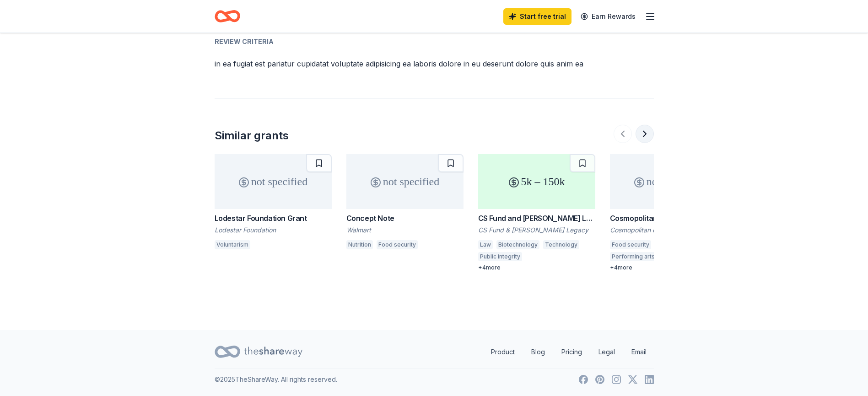 The height and width of the screenshot is (396, 868). What do you see at coordinates (252, 136) in the screenshot?
I see `div: Similar grants` at bounding box center [252, 136].